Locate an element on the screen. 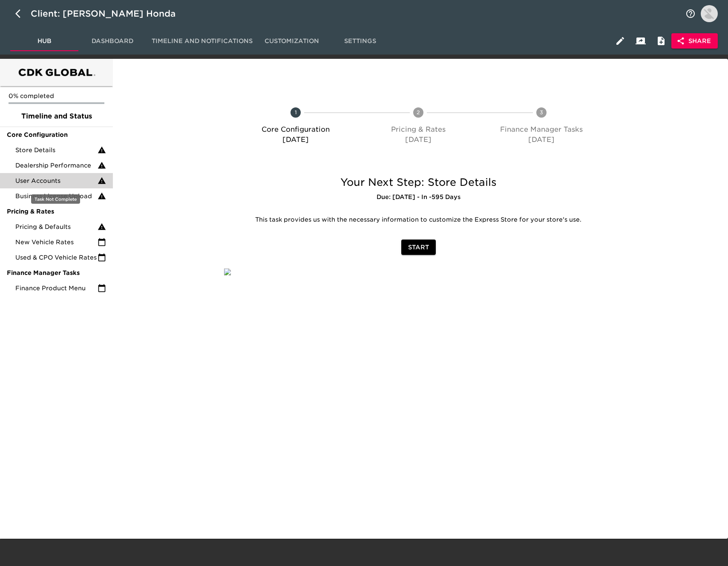  button: Edit Hub is located at coordinates (620, 41).